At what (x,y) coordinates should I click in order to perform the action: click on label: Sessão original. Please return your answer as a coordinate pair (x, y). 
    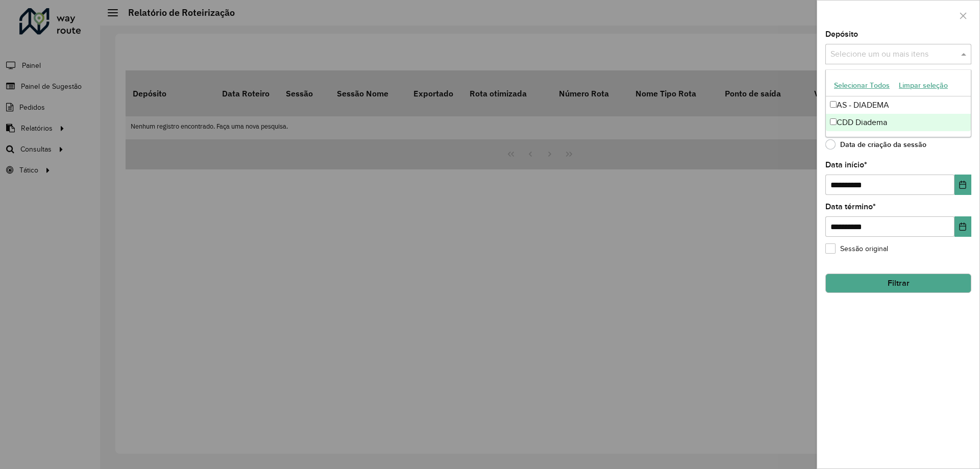
    Looking at the image, I should click on (857, 248).